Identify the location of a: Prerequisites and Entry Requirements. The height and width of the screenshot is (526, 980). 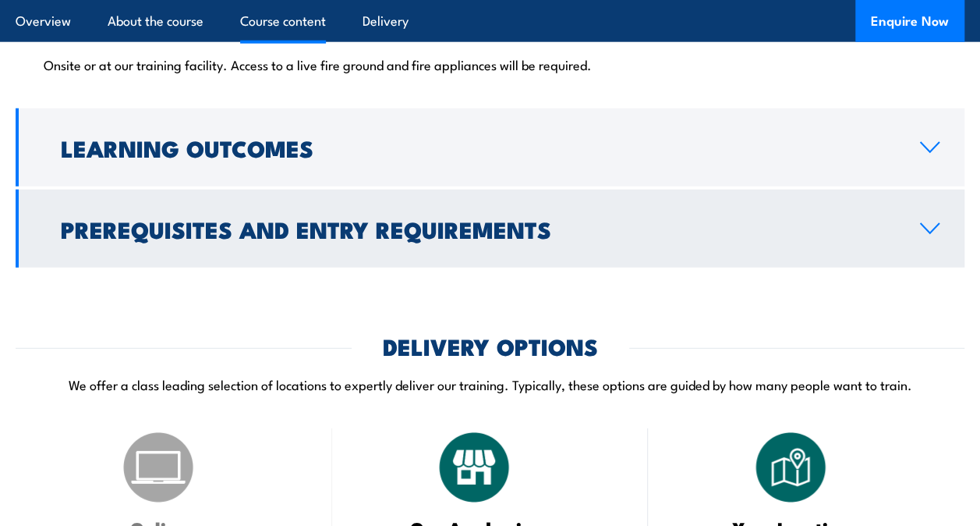
(490, 228).